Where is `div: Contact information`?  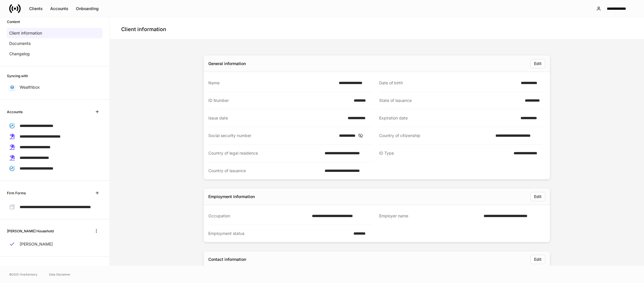
div: Contact information is located at coordinates (227, 260).